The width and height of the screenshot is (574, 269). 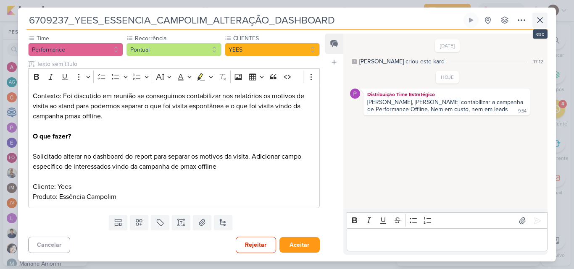 What do you see at coordinates (174, 147) in the screenshot?
I see `p: Contexto: Foi discutido em reunião se conseguimos contabilizar nos relatórios os motivos de visit...` at bounding box center [174, 147].